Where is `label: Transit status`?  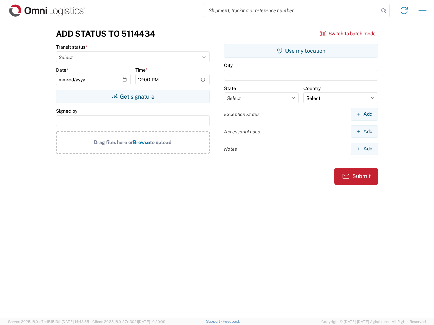 label: Transit status is located at coordinates (72, 47).